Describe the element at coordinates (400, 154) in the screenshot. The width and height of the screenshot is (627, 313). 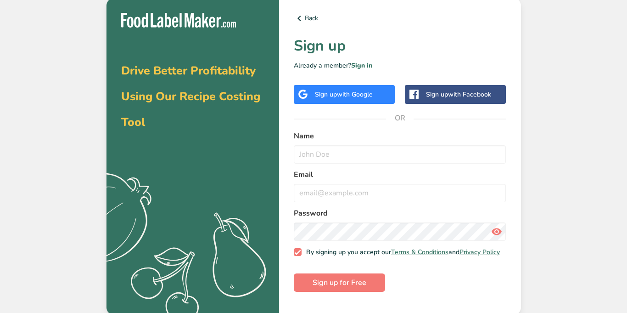
I see `input: John Doe` at that location.